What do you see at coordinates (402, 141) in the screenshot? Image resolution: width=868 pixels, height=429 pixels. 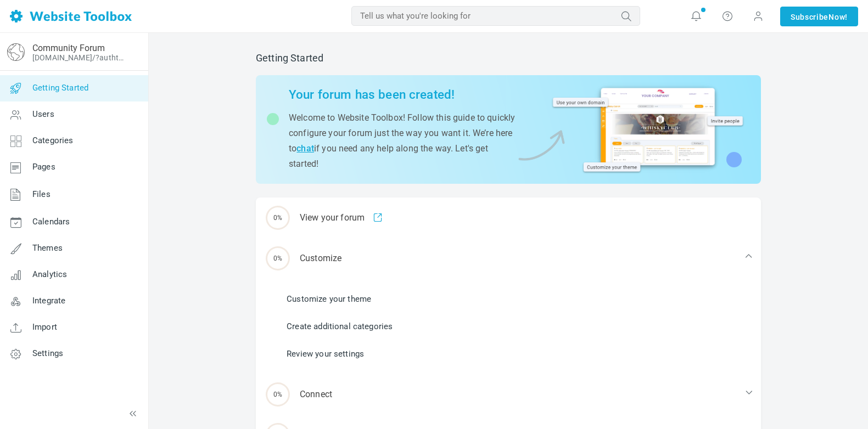 I see `p: Welcome to Website Toolbox! Follow this guide to quickly configure your forum just the way you wa...` at bounding box center [402, 141].